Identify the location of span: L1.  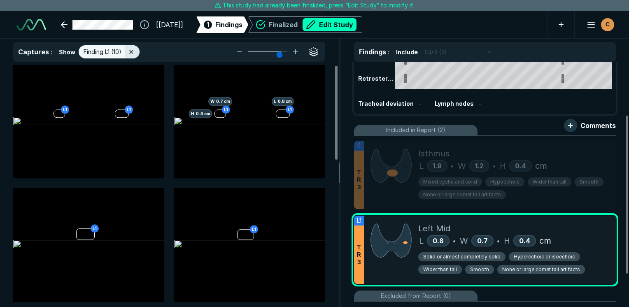
(359, 221).